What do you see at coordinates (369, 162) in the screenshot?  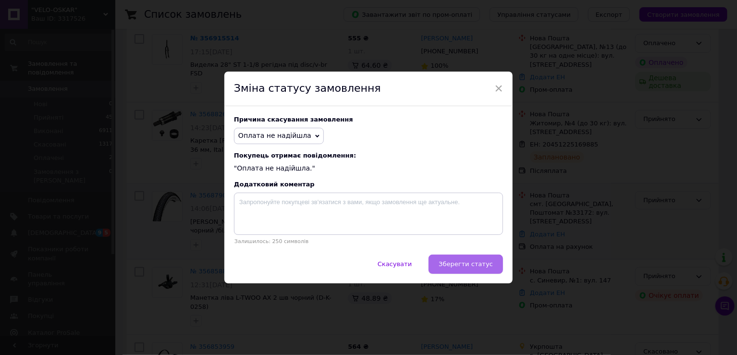 I see `div: "Оплата не надійшла."` at bounding box center [369, 162].